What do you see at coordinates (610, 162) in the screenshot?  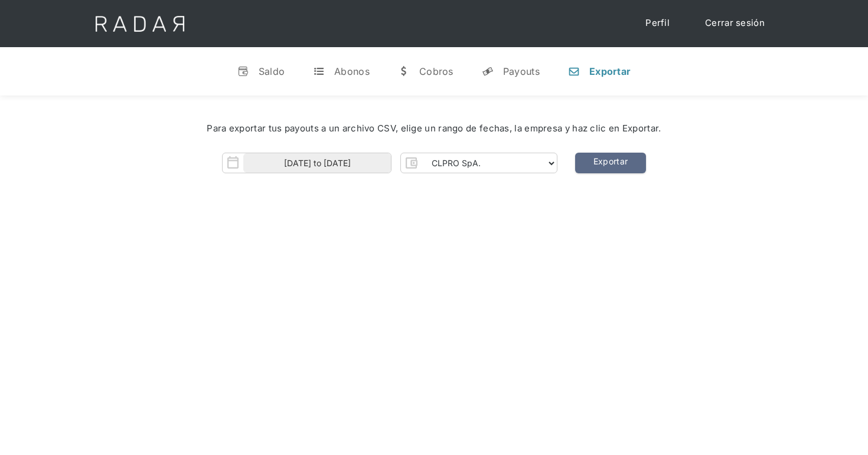 I see `a: Exportar` at bounding box center [610, 162].